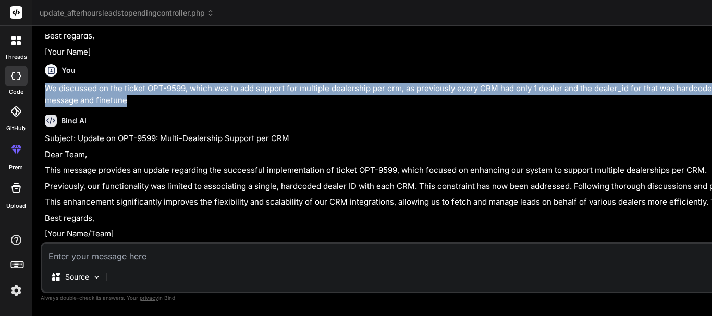  Describe the element at coordinates (16, 57) in the screenshot. I see `label: threads` at that location.